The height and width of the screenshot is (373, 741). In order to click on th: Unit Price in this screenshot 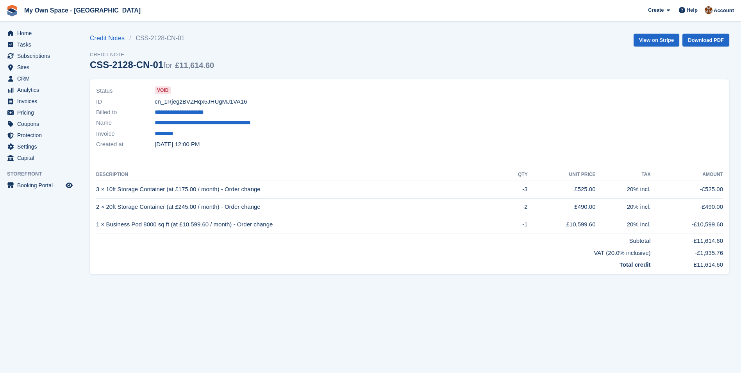, I will do `click(562, 175)`.